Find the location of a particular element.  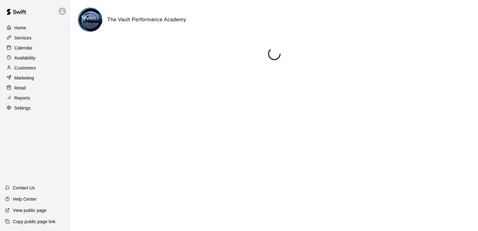

p: Marketing is located at coordinates (24, 78).